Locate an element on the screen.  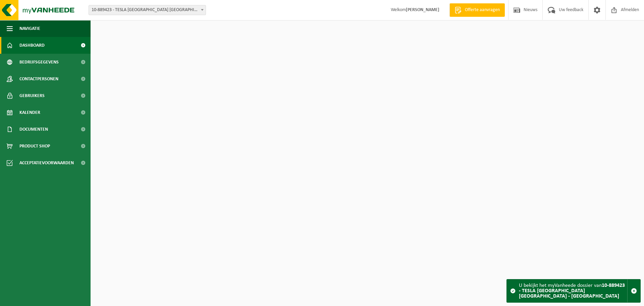
span: Documenten is located at coordinates (33, 129).